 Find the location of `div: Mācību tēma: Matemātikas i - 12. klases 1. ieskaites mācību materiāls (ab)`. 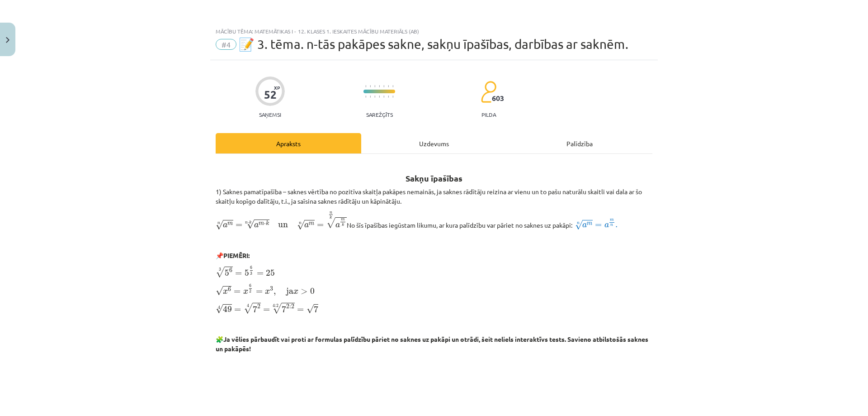

div: Mācību tēma: Matemātikas i - 12. klases 1. ieskaites mācību materiāls (ab) is located at coordinates (434, 31).